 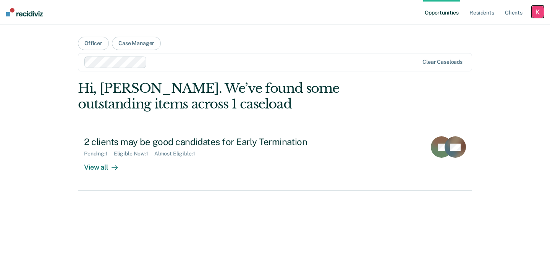 I want to click on div: Pending : 1, so click(x=99, y=153).